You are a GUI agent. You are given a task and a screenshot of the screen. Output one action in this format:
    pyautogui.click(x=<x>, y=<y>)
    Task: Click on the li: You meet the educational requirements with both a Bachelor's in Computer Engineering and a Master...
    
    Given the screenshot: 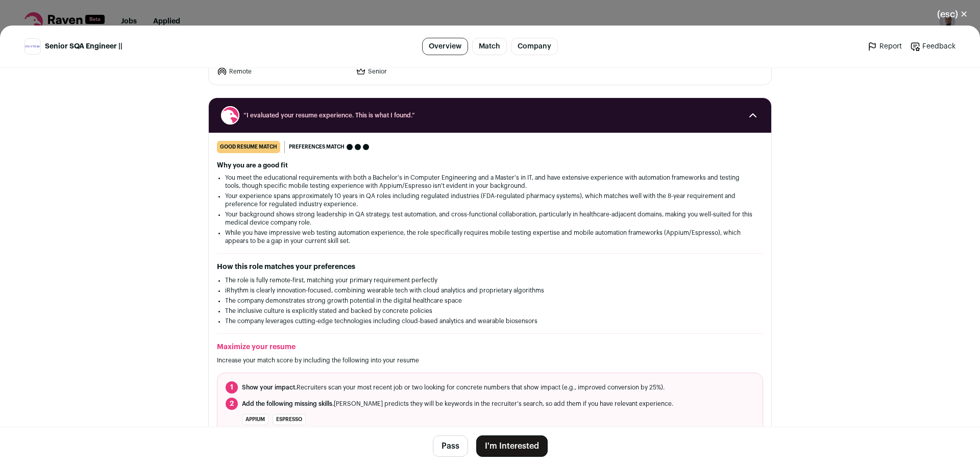 What is the action you would take?
    pyautogui.click(x=490, y=182)
    